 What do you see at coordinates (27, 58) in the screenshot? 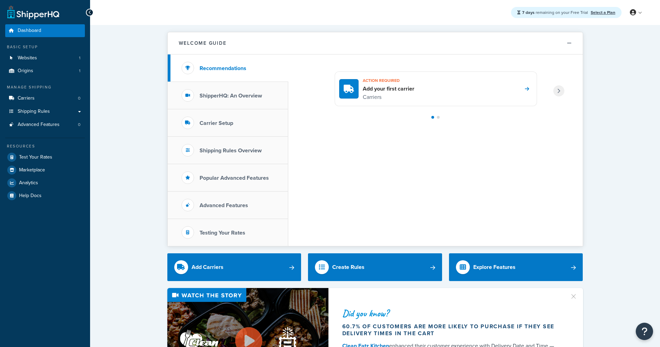
I see `span: Websites` at bounding box center [27, 58].